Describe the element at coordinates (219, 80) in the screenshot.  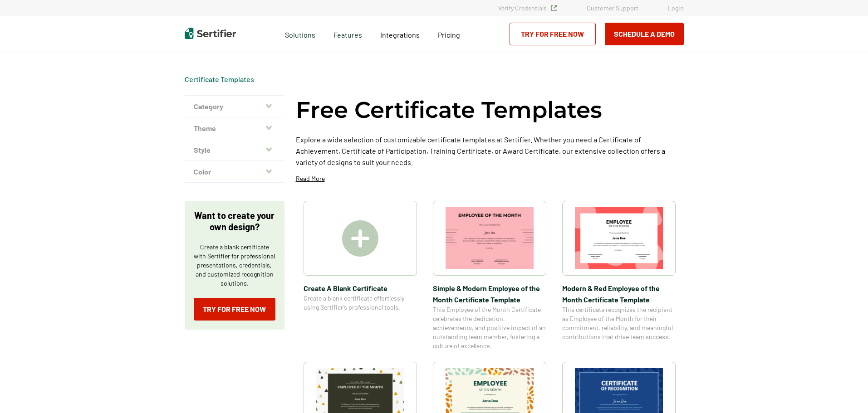
I see `span: Certificate Templates` at that location.